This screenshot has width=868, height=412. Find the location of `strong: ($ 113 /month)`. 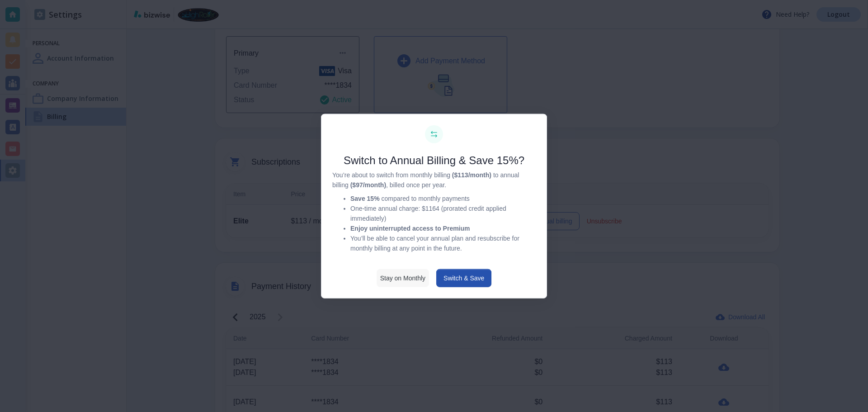

strong: ($ 113 /month) is located at coordinates (472, 175).